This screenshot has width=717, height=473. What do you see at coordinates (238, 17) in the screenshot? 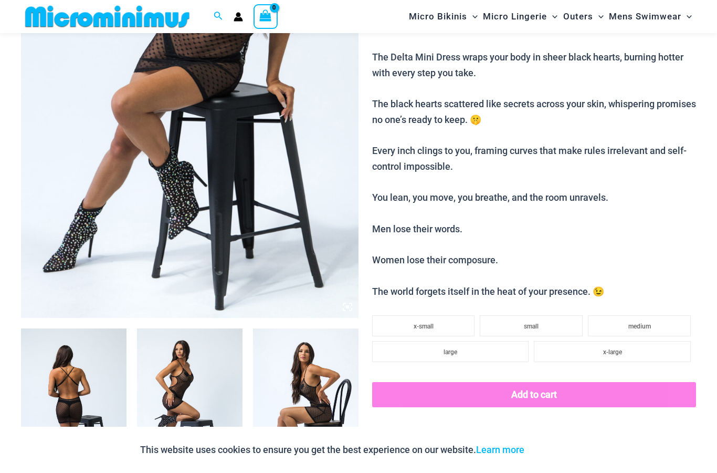
I see `a: Account icon link` at bounding box center [238, 17].